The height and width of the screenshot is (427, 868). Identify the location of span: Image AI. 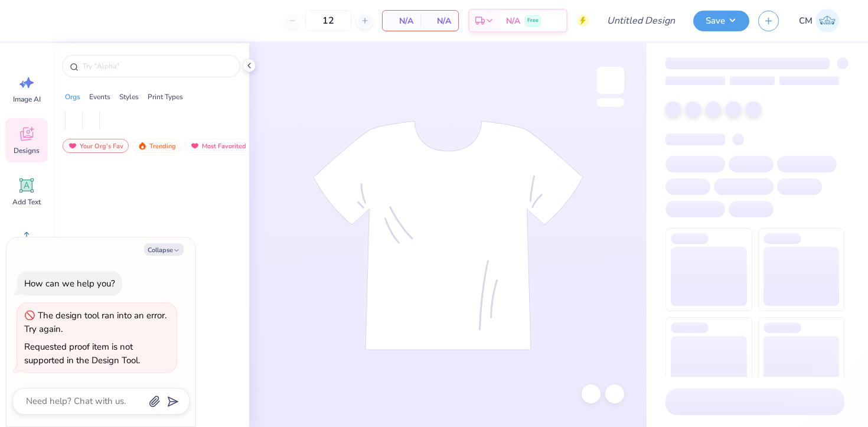
(26, 99).